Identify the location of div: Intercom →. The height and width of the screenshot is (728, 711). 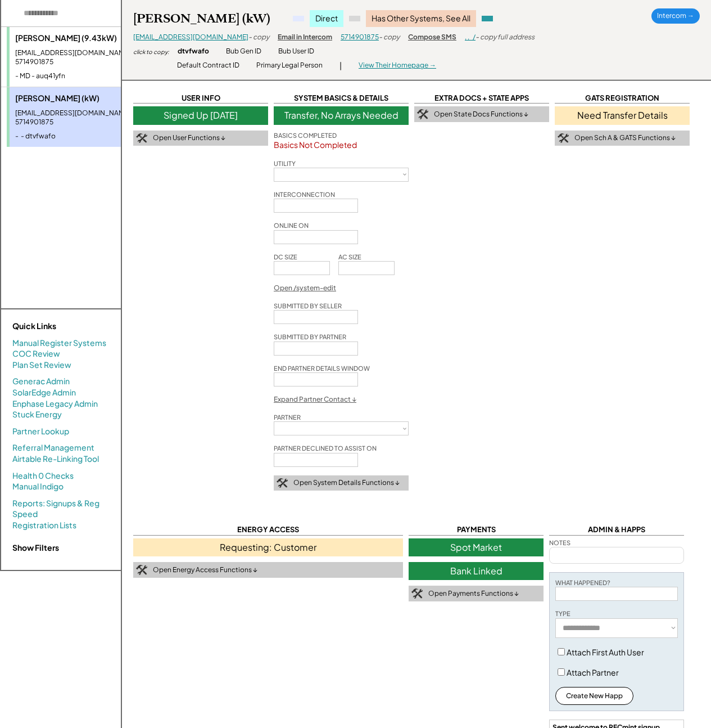
(676, 16).